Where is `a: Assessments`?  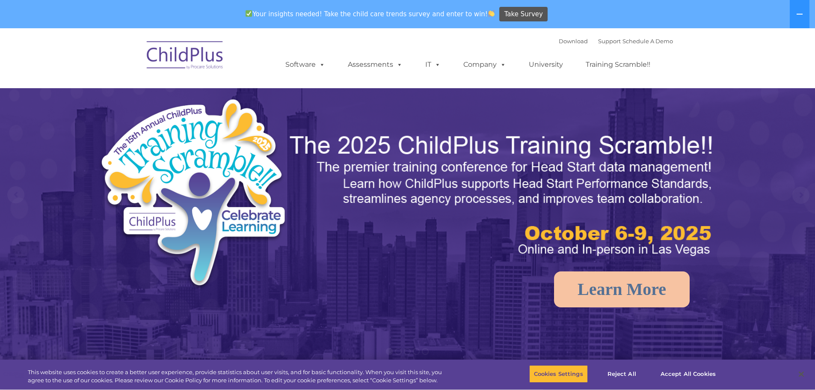
a: Assessments is located at coordinates (375, 65).